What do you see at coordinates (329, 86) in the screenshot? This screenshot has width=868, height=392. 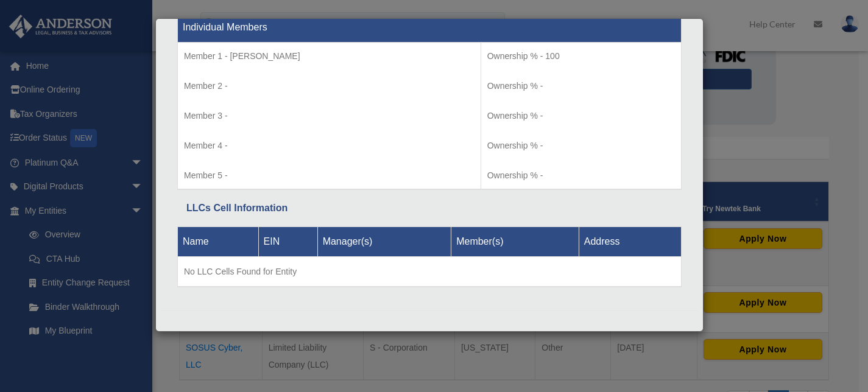 I see `p: Member 2 -` at bounding box center [329, 86].